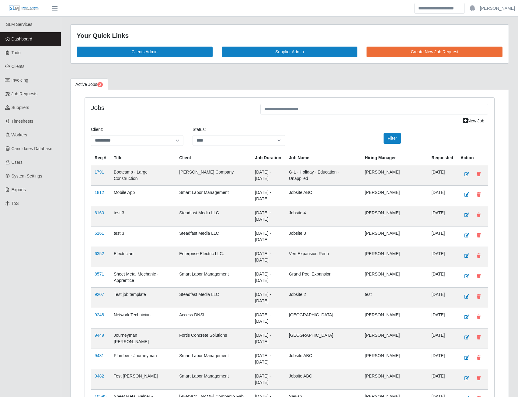 The height and width of the screenshot is (397, 518). What do you see at coordinates (443, 158) in the screenshot?
I see `th: Requested` at bounding box center [443, 158].